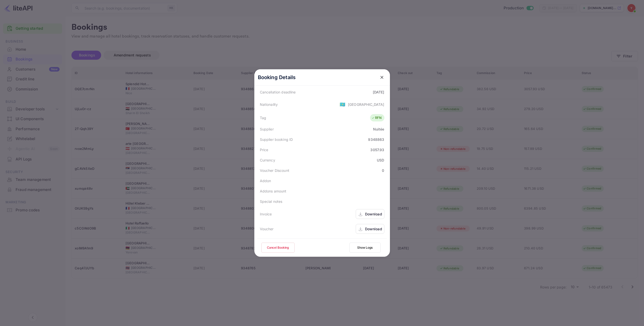 The image size is (644, 326). I want to click on button: Show Logs, so click(365, 247).